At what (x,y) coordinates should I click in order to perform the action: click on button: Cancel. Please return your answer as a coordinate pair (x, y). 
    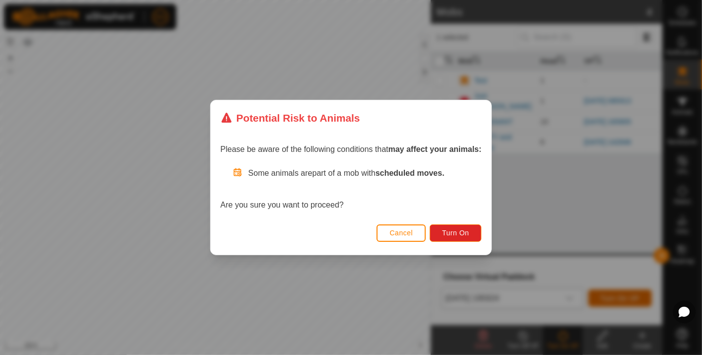
    Looking at the image, I should click on (401, 233).